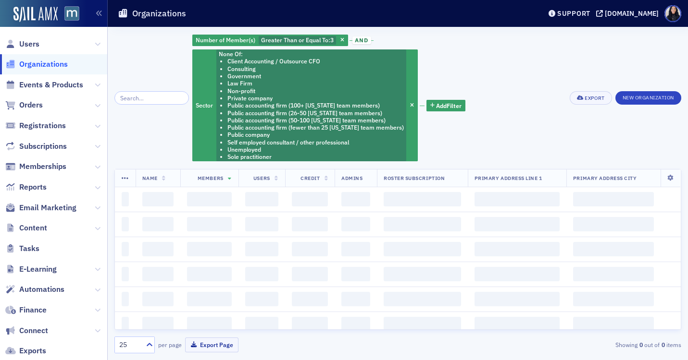 This screenshot has height=360, width=688. I want to click on a: Users, so click(22, 44).